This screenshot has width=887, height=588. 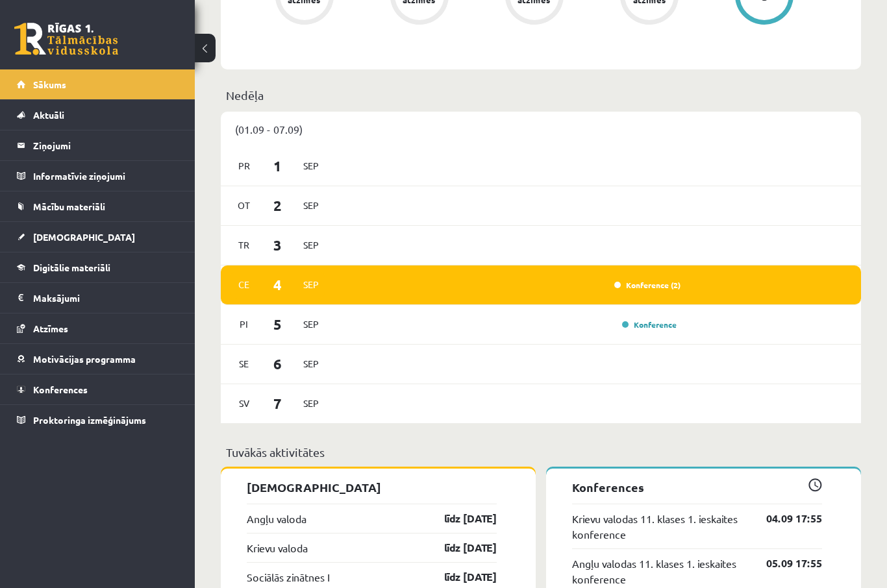 I want to click on a: Motivācijas programma, so click(x=97, y=359).